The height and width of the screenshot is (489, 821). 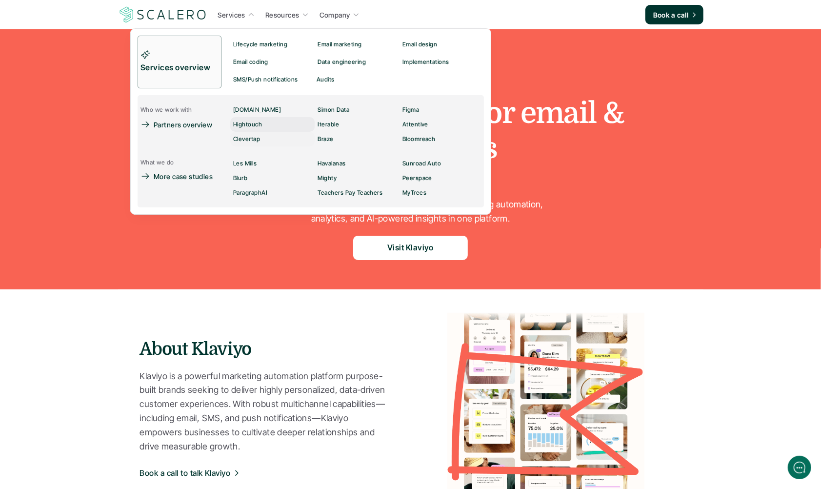 What do you see at coordinates (266, 80) in the screenshot?
I see `p: SMS/Push notifications` at bounding box center [266, 80].